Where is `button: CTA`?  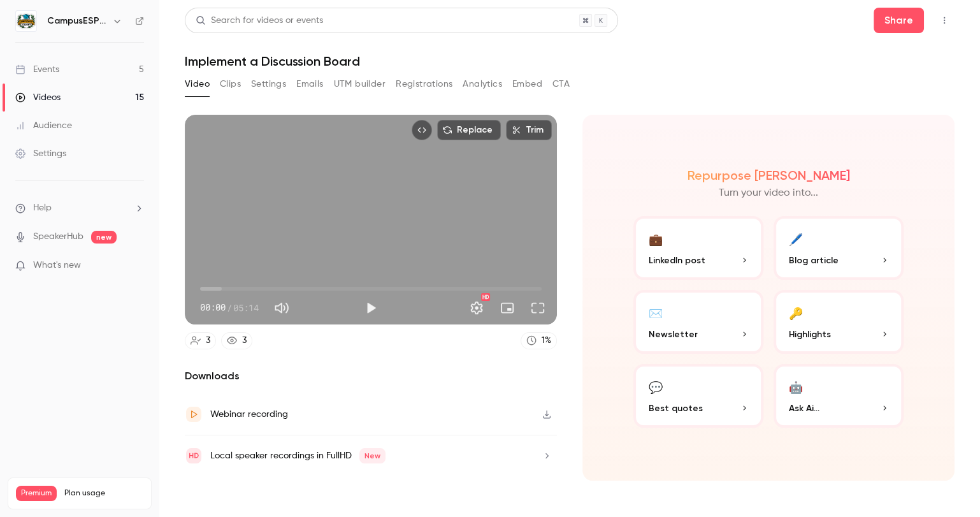 button: CTA is located at coordinates (561, 84).